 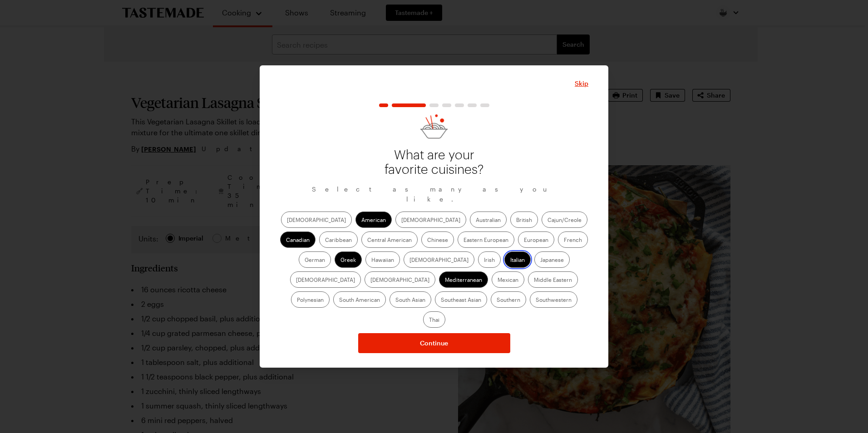 I want to click on label: Italian, so click(x=518, y=260).